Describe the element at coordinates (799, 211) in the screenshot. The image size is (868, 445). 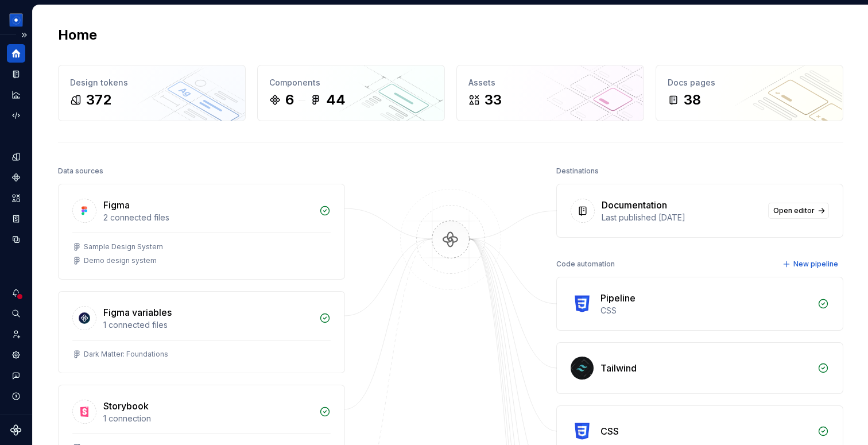
I see `a: Open editor` at that location.